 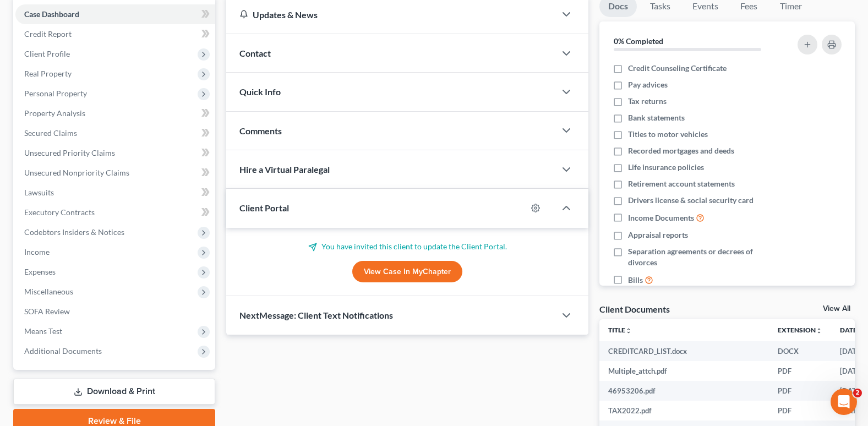 I want to click on span: Pay advices, so click(x=647, y=85).